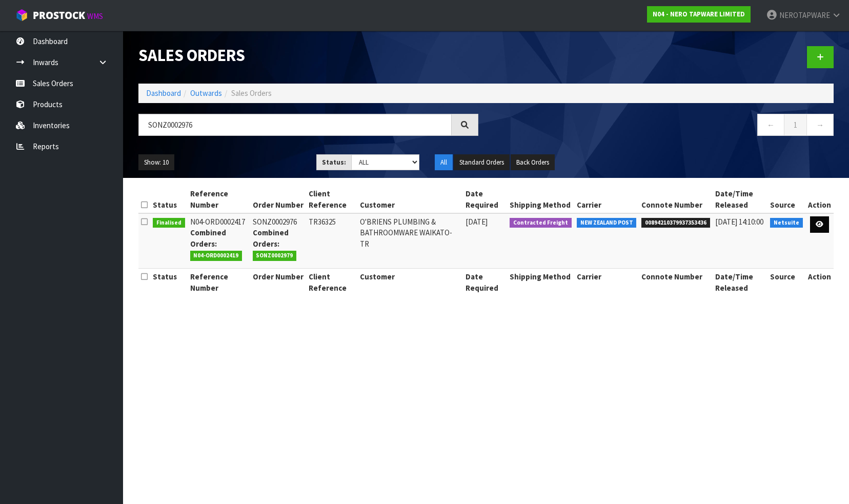 This screenshot has height=504, width=849. What do you see at coordinates (481, 163) in the screenshot?
I see `button: Standard Orders` at bounding box center [481, 163].